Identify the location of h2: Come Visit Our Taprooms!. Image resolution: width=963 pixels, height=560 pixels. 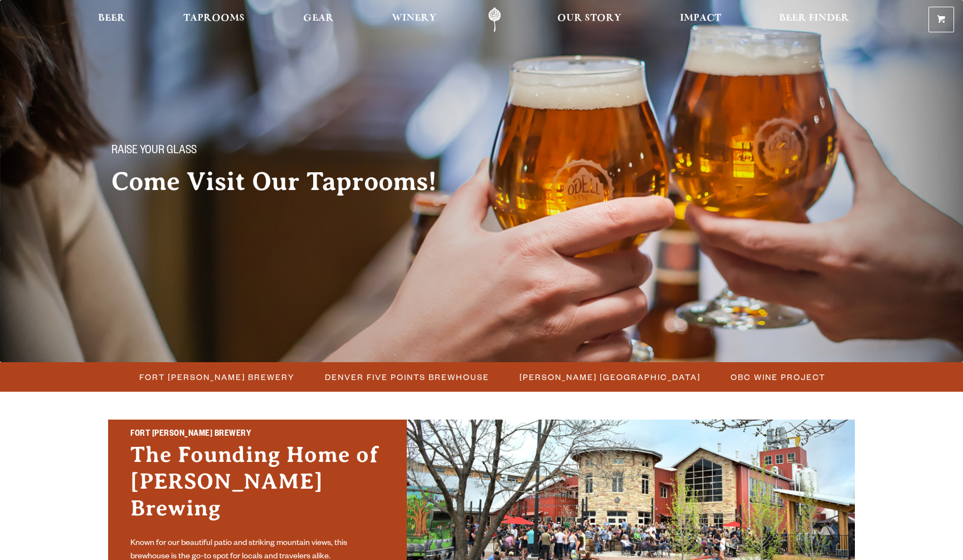
(285, 181).